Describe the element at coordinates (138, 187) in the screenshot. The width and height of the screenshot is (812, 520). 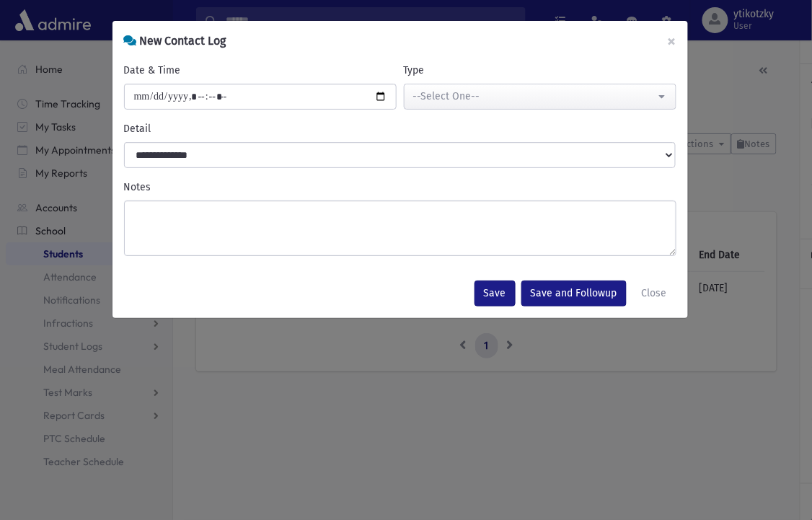
I see `label: Notes` at that location.